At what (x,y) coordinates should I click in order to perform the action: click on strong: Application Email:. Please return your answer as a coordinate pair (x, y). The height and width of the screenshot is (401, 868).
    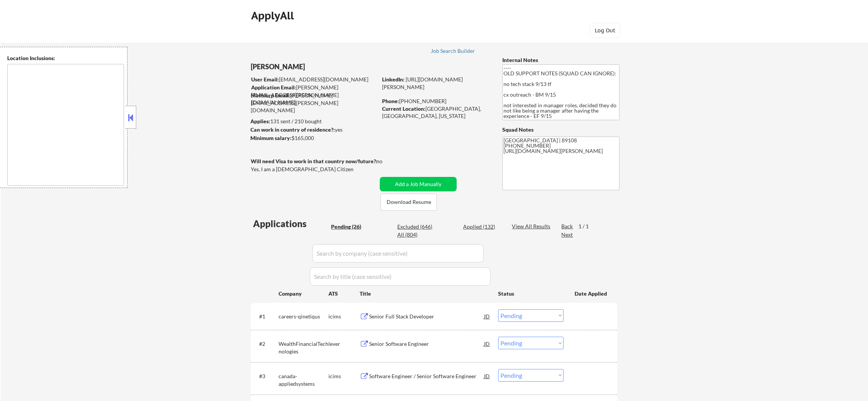
    Looking at the image, I should click on (274, 88).